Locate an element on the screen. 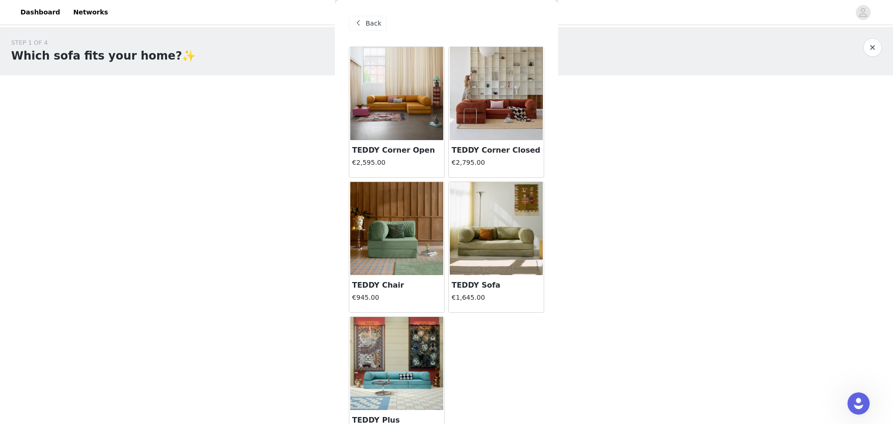 Image resolution: width=893 pixels, height=424 pixels. h3: TEDDY Corner Open is located at coordinates (397, 150).